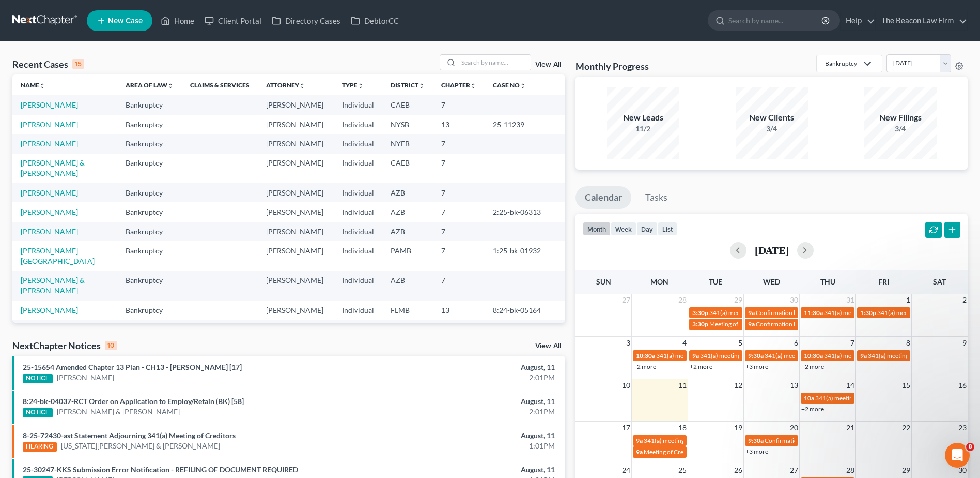 The height and width of the screenshot is (478, 980). Describe the element at coordinates (160, 469) in the screenshot. I see `a: 25-30247-KKS Submission Error Notification - REFILING OF DOCUMENT REQUIRED` at that location.